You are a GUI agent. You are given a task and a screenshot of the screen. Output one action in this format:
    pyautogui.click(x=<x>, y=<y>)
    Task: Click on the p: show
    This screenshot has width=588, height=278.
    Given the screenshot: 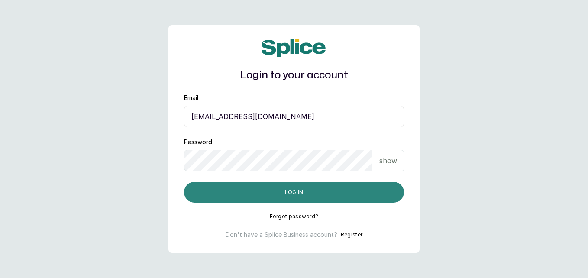 What is the action you would take?
    pyautogui.click(x=388, y=161)
    